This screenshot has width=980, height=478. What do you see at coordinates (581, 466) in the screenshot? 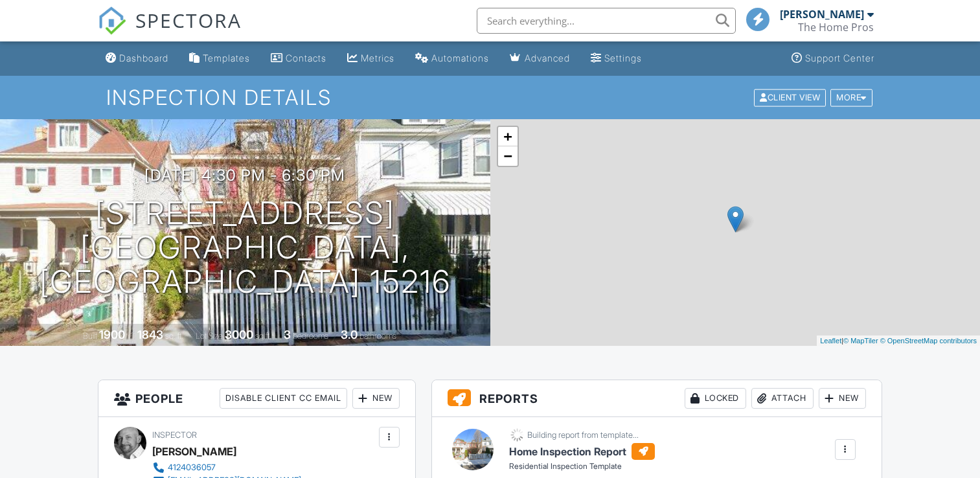
I see `div: Residential Inspection Template` at bounding box center [581, 466].